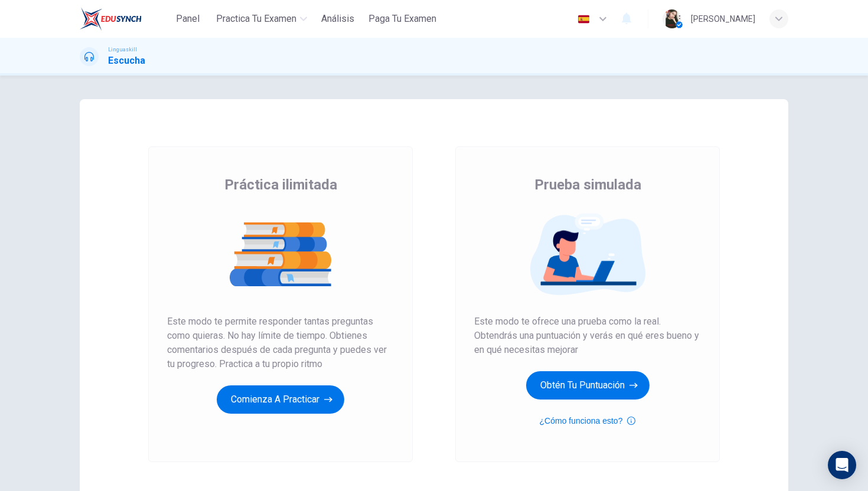 The width and height of the screenshot is (868, 491). Describe the element at coordinates (257, 19) in the screenshot. I see `span: Practica tu examen` at that location.